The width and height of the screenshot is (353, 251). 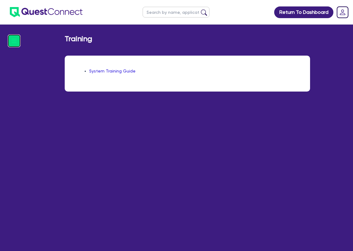 I want to click on a: Dropdown toggle, so click(x=343, y=12).